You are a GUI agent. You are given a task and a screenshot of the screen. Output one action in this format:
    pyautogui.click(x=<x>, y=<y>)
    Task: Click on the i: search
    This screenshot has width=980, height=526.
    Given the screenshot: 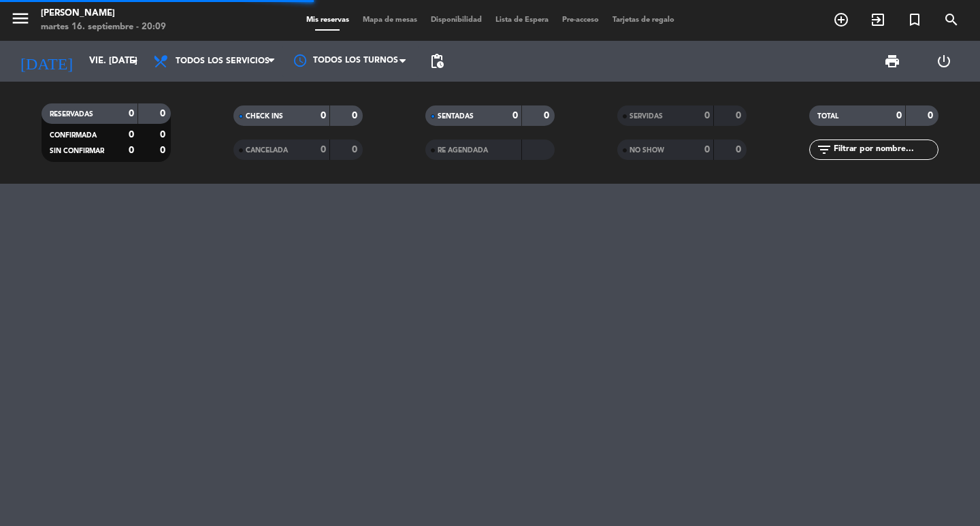 What is the action you would take?
    pyautogui.click(x=951, y=19)
    